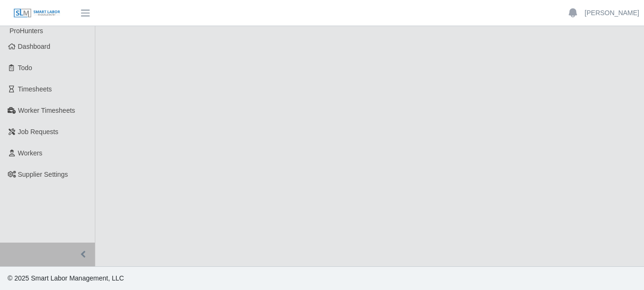 The height and width of the screenshot is (290, 644). Describe the element at coordinates (31, 153) in the screenshot. I see `span: Workers` at that location.